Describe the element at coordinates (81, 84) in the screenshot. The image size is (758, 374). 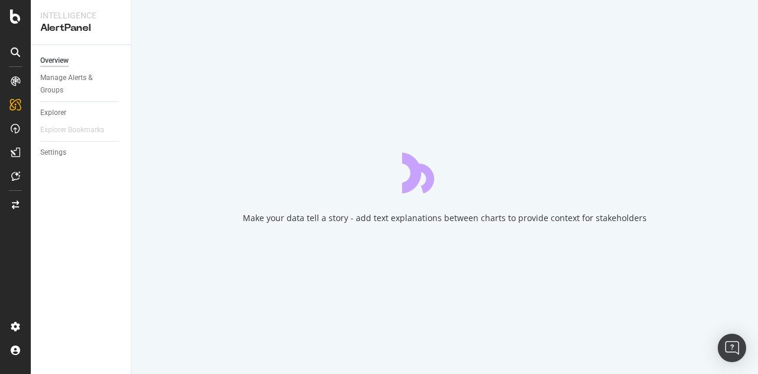
I see `a: Manage Alerts & Groups` at that location.